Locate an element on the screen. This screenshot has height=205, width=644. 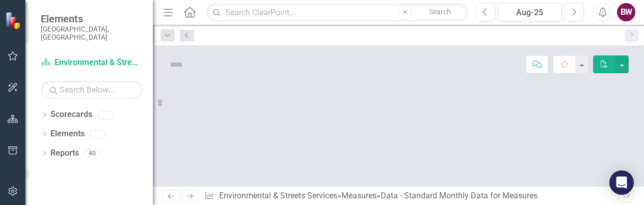
div: Data - Standard Monthly Data for Measures is located at coordinates (459, 195).